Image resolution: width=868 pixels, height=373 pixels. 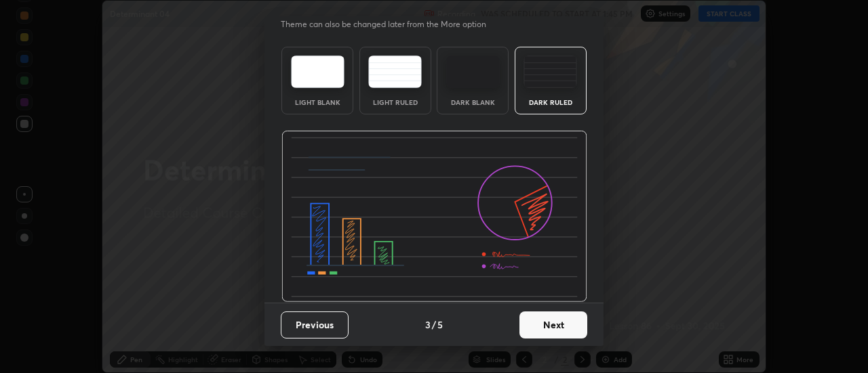 What do you see at coordinates (428, 325) in the screenshot?
I see `h4: 3` at bounding box center [428, 325].